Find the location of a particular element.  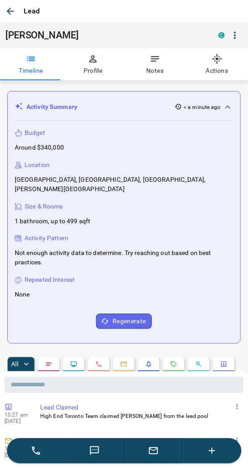

svg: Lead Browsing Activity is located at coordinates (74, 364).